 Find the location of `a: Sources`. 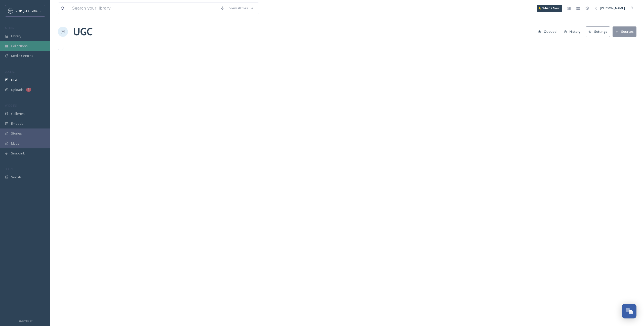

a: Sources is located at coordinates (624, 31).